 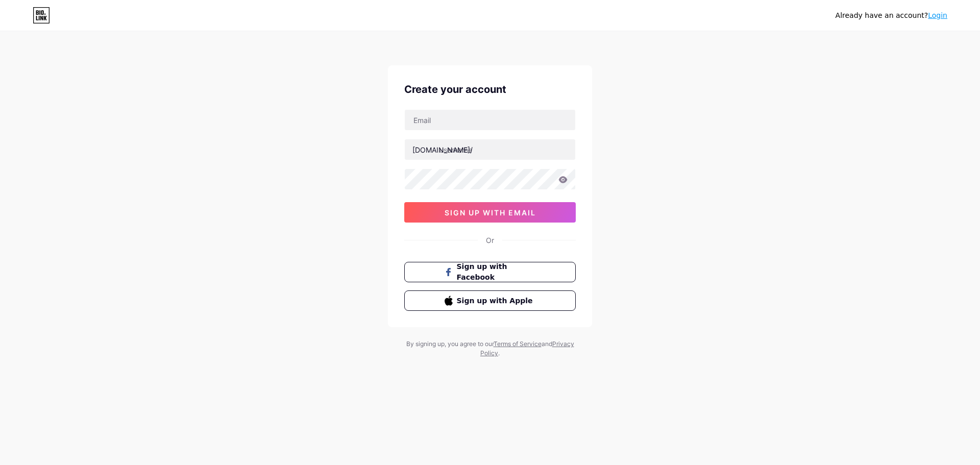 What do you see at coordinates (490, 90) in the screenshot?
I see `div: Create your account` at bounding box center [490, 90].